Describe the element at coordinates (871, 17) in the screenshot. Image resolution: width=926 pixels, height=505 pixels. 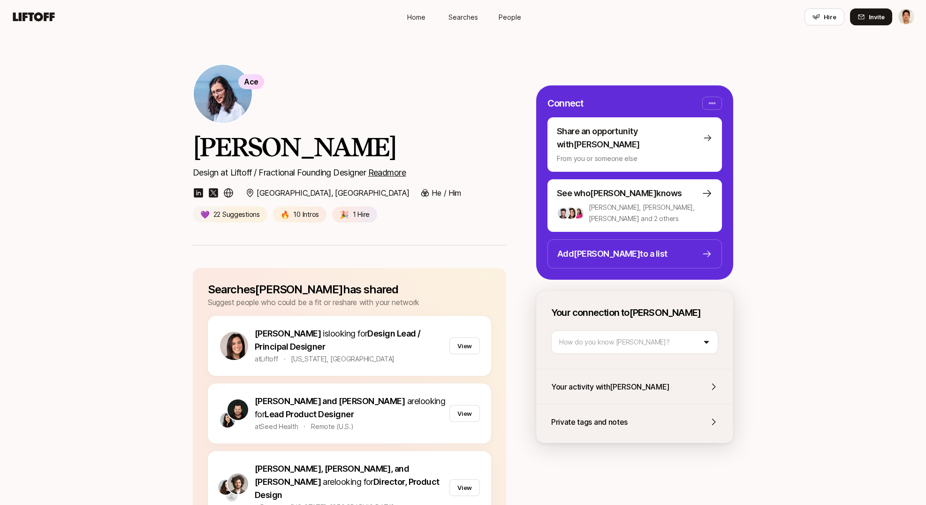
I see `button: Invite` at that location.